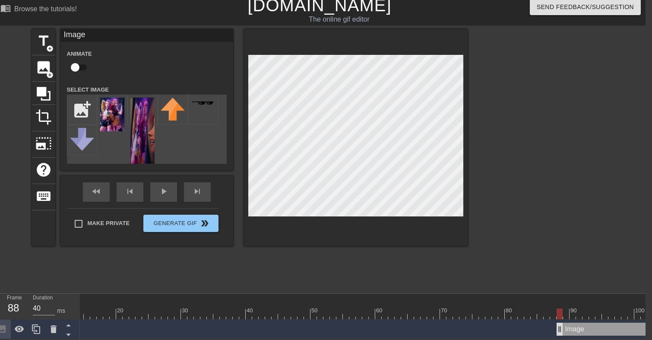  Describe the element at coordinates (82, 139) in the screenshot. I see `img: downvote.png` at that location.